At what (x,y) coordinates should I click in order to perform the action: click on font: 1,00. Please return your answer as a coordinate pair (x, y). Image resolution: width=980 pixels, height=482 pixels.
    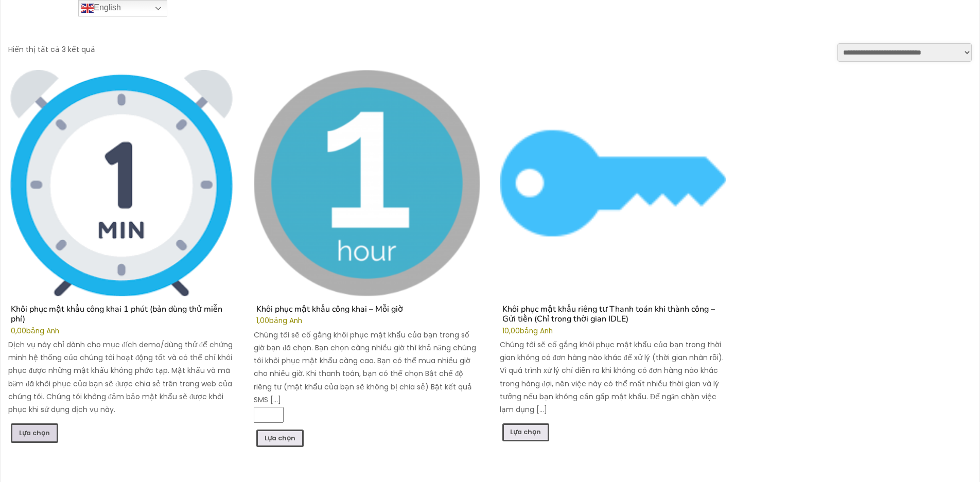
    Looking at the image, I should click on (262, 320).